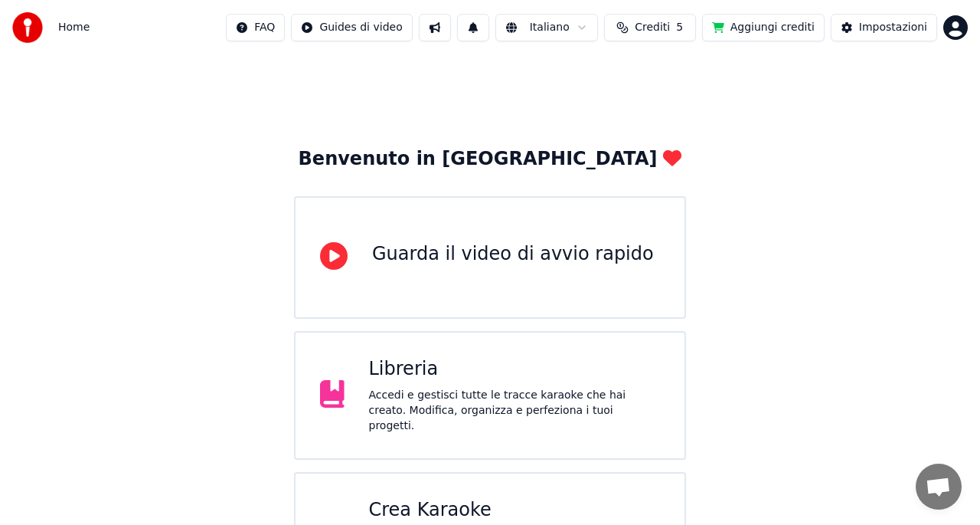  Describe the element at coordinates (513, 254) in the screenshot. I see `div: Guarda il video di avvio rapido` at that location.